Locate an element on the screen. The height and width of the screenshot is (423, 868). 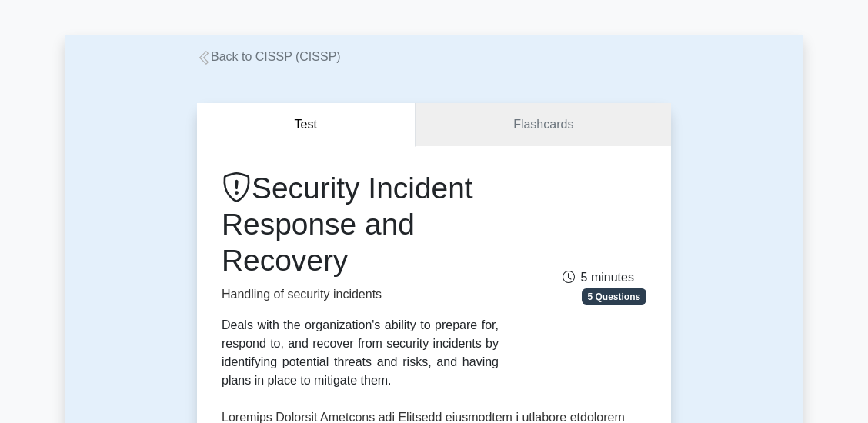
h1: Security Incident Response and Recovery is located at coordinates (360, 225).